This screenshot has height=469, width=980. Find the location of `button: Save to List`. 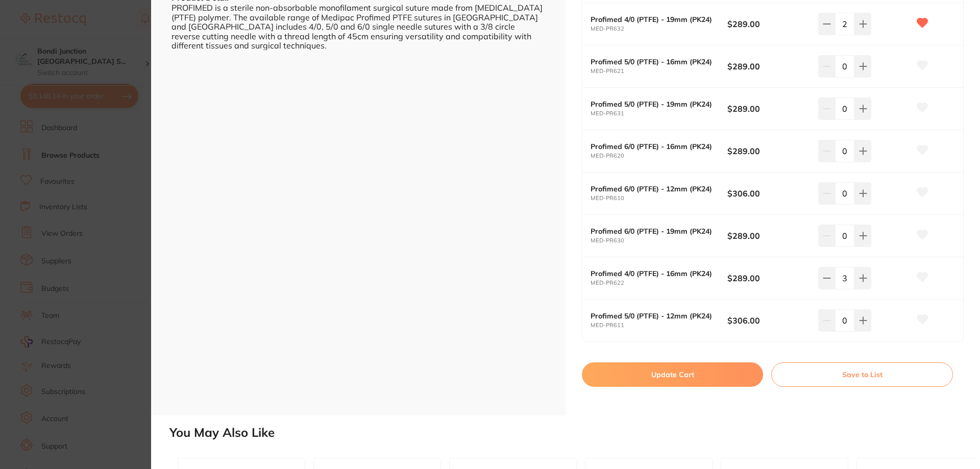

button: Save to List is located at coordinates (862, 374).